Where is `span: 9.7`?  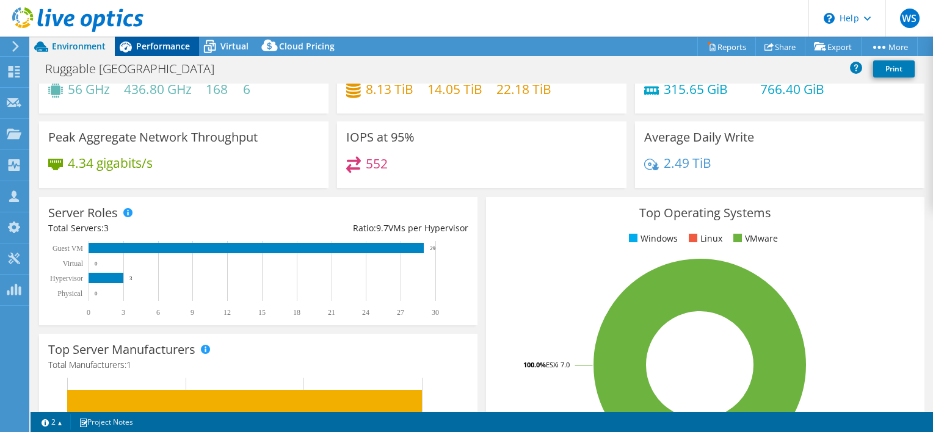
span: 9.7 is located at coordinates (382, 228).